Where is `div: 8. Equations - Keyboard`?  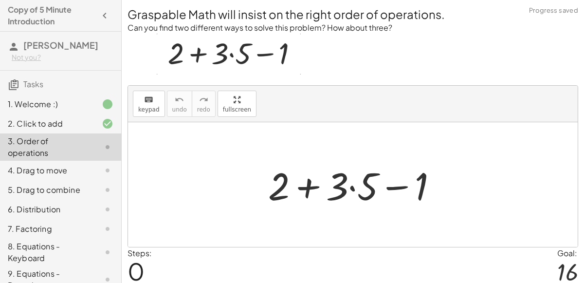
div: 8. Equations - Keyboard is located at coordinates (47, 252).